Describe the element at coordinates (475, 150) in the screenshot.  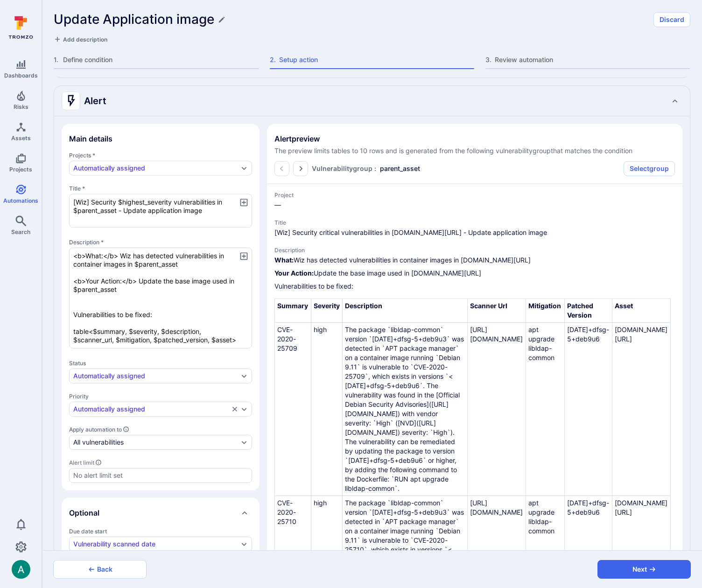
I see `span: The preview limits tables to 10 rows and is generated from the following vulnerability group that...` at that location.